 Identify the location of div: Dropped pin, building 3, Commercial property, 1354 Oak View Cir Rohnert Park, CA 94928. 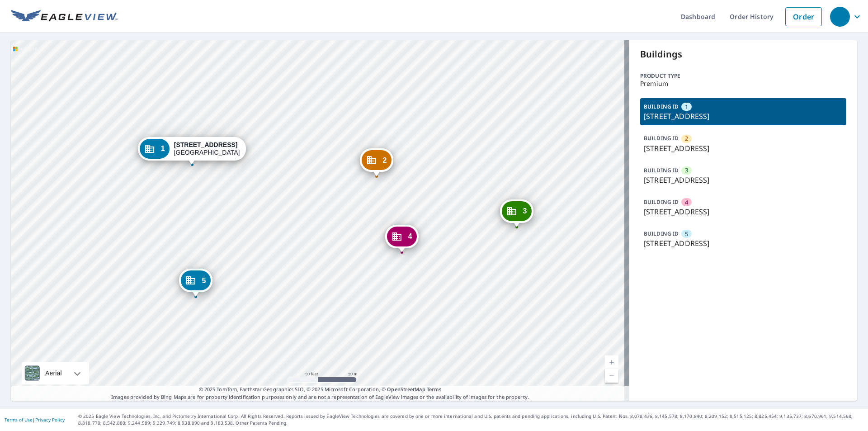
(517, 214).